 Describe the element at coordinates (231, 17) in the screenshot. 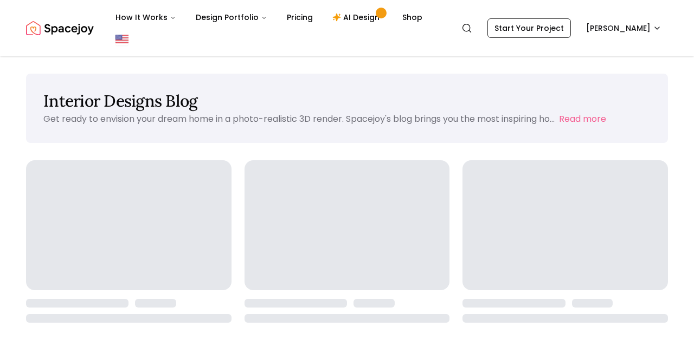

I see `button: Design Portfolio` at that location.